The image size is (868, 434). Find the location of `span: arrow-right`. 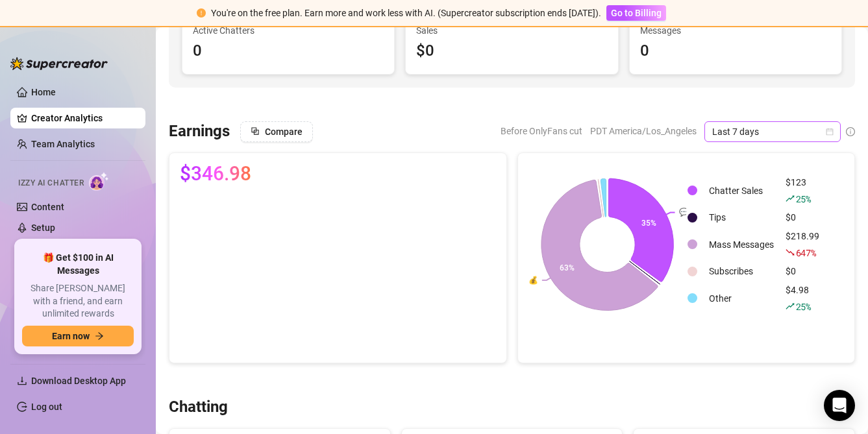

span: arrow-right is located at coordinates (99, 336).